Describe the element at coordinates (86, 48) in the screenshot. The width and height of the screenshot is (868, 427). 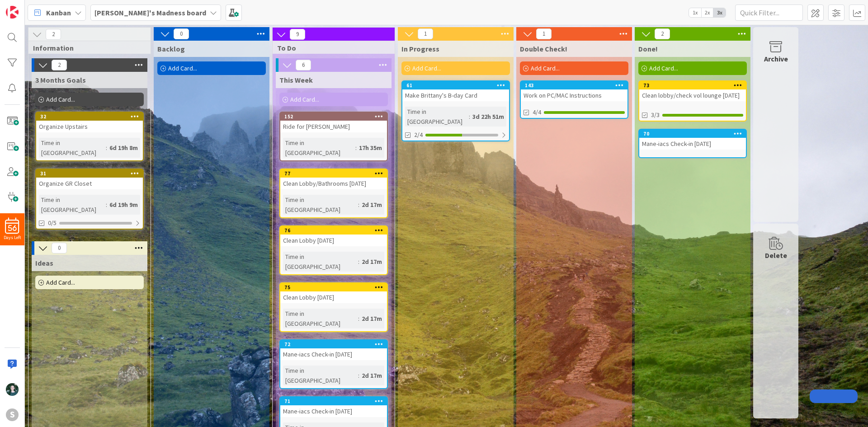
I see `span: Information` at that location.